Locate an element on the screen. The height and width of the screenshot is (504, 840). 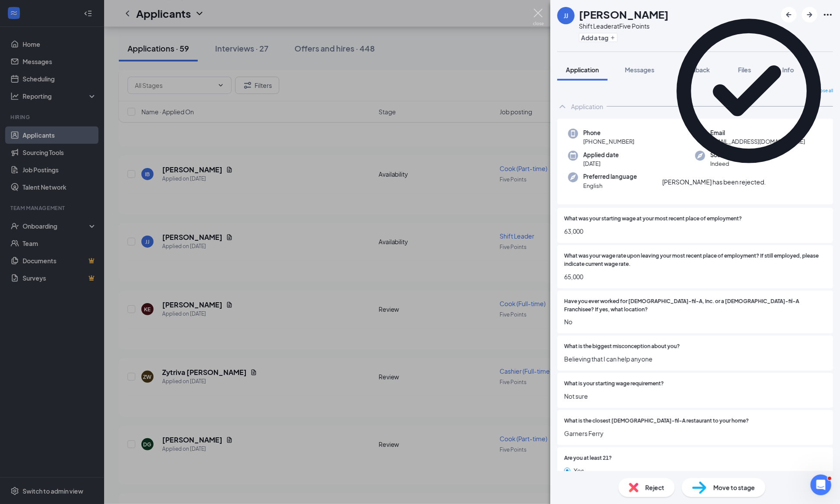
span: Reject is located at coordinates (654, 488).